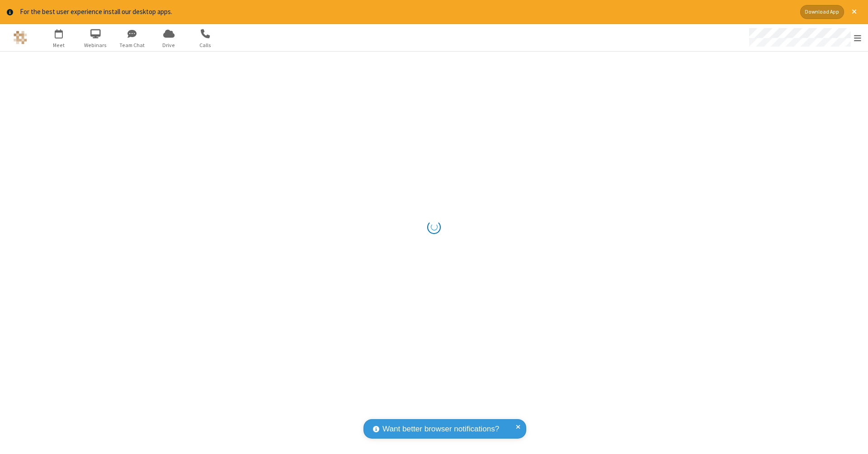  I want to click on img: QA Selenium DO NOT DELETE OR CHANGE, so click(20, 37).